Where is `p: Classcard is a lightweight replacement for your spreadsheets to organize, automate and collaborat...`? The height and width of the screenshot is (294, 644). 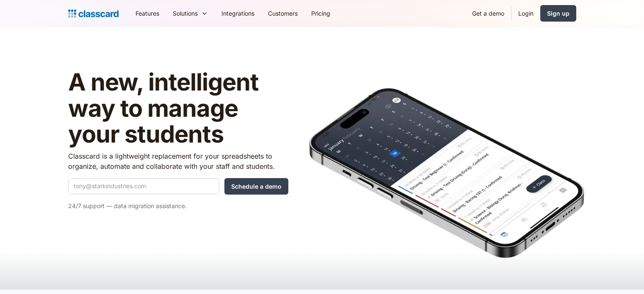 p: Classcard is a lightweight replacement for your spreadsheets to organize, automate and collaborat... is located at coordinates (178, 161).